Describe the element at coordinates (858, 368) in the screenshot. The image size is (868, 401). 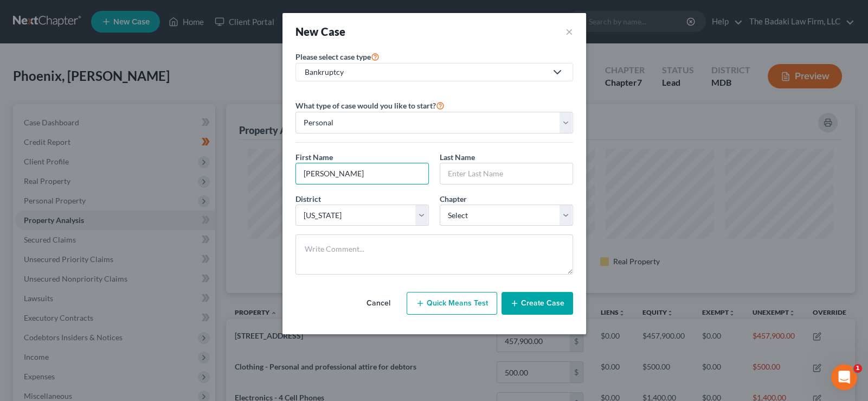
I see `span: 1` at that location.